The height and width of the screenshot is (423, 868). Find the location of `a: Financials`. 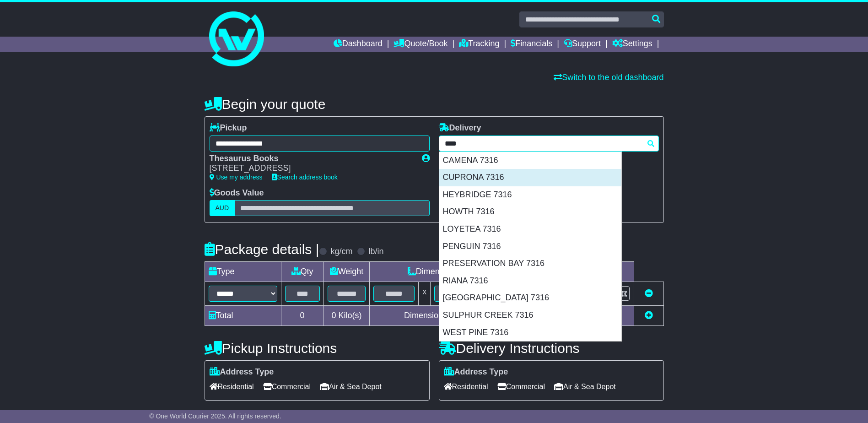

a: Financials is located at coordinates (531, 44).